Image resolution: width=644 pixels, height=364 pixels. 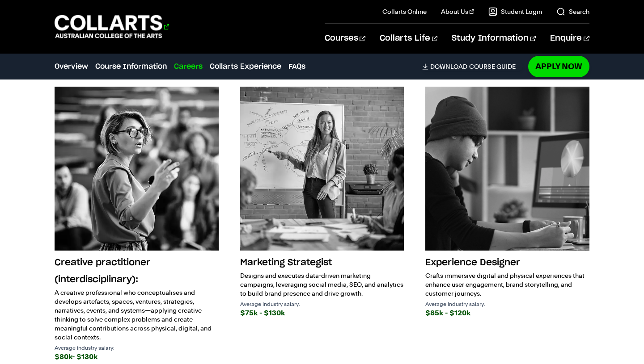 What do you see at coordinates (558, 66) in the screenshot?
I see `a: Apply Now` at bounding box center [558, 66].